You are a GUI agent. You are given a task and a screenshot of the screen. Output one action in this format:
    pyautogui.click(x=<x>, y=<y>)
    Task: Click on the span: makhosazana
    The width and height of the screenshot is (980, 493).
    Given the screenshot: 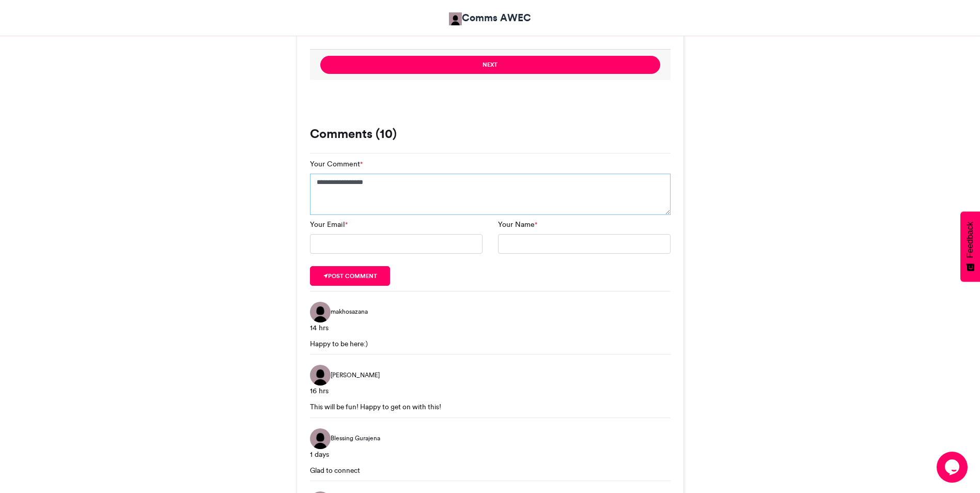 What is the action you would take?
    pyautogui.click(x=349, y=312)
    